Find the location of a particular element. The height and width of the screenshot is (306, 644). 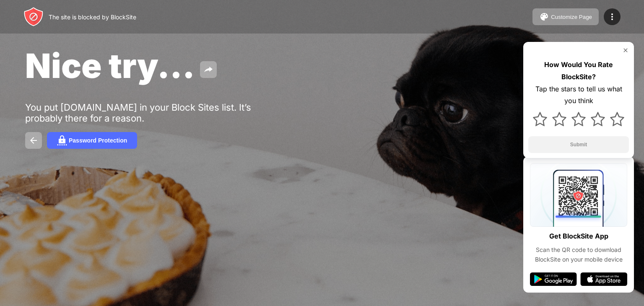

img: password.svg is located at coordinates (62, 140).